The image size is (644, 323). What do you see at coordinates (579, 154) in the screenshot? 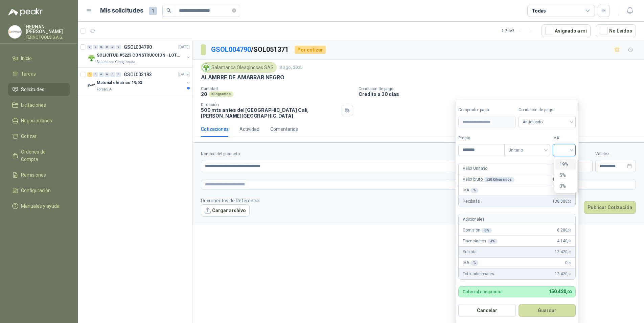
I see `label: Flete` at bounding box center [579, 154].